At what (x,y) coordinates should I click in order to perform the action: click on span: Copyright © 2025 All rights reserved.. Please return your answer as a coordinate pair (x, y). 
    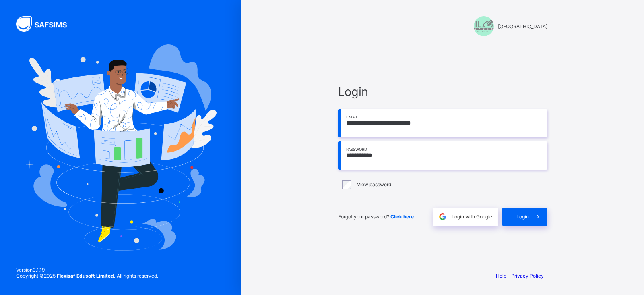
    Looking at the image, I should click on (87, 275).